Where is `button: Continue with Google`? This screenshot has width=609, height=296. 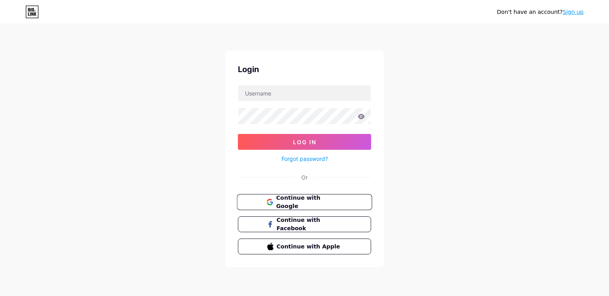 button: Continue with Google is located at coordinates (304, 202).